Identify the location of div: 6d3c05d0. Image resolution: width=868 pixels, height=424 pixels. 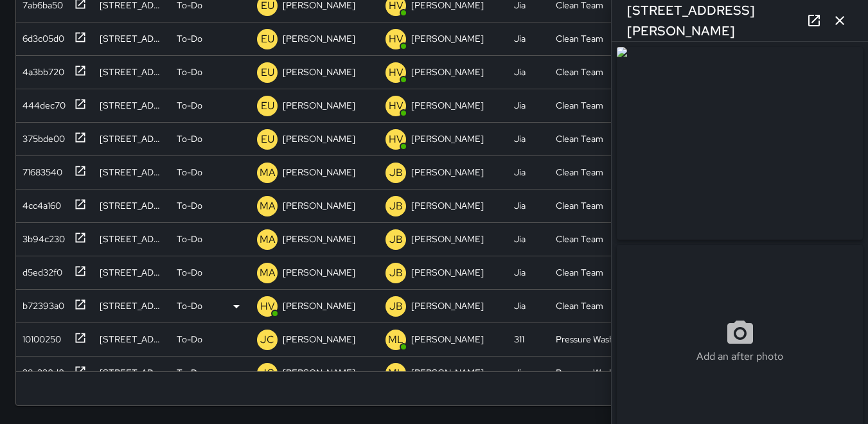
(40, 36).